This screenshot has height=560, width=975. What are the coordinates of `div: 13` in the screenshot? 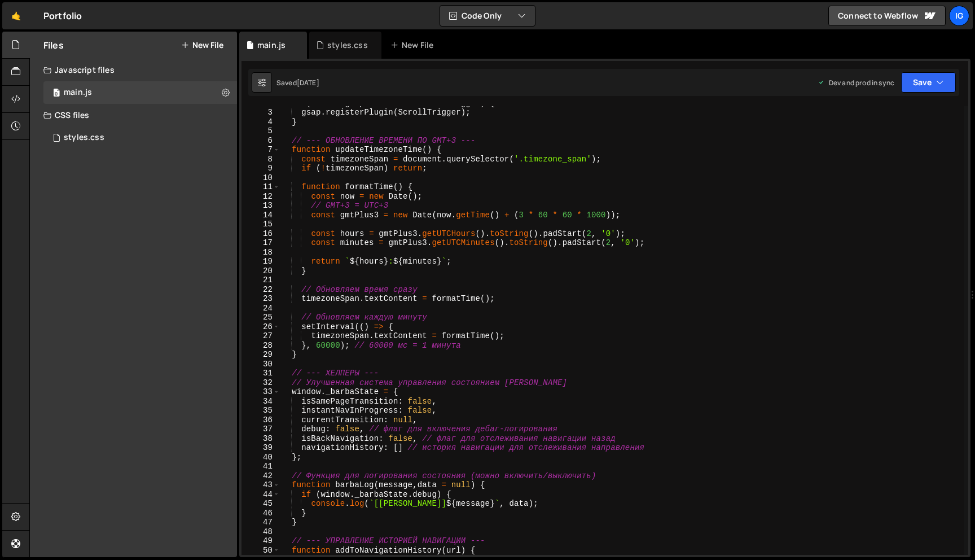 It's located at (261, 206).